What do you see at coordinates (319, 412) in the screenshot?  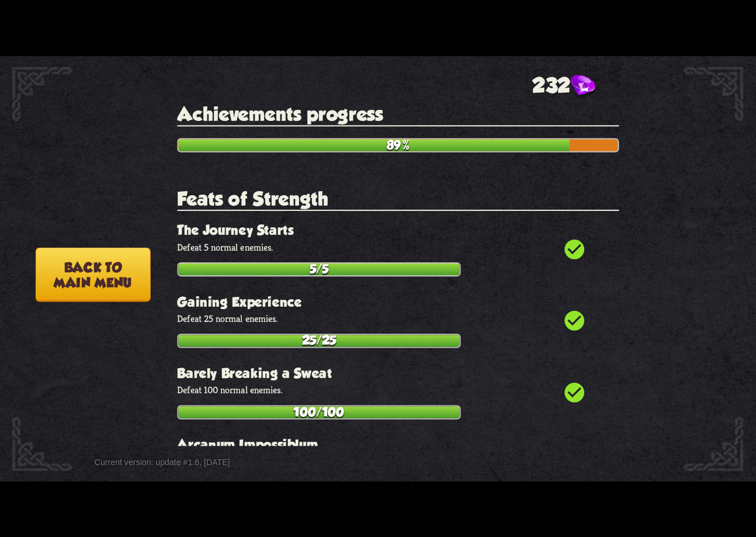 I see `div: 100/100` at bounding box center [319, 412].